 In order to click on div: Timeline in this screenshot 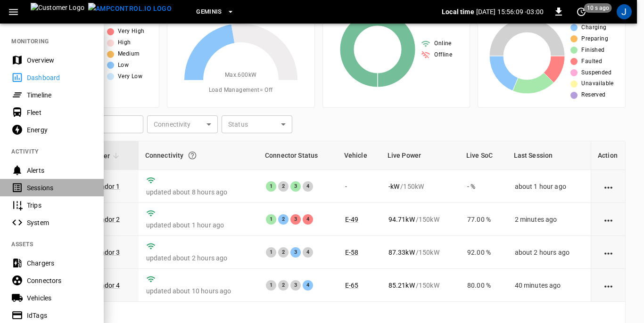, I will do `click(59, 96)`.